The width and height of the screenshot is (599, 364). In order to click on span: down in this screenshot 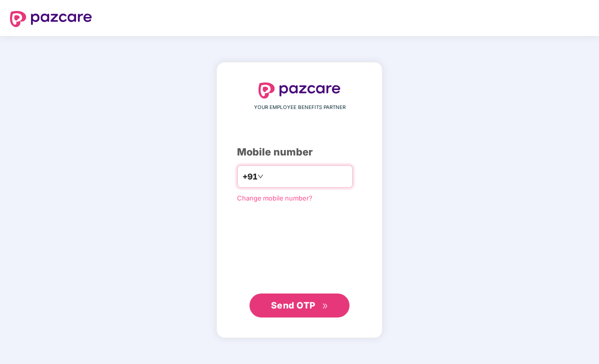, I will do `click(261, 177)`.